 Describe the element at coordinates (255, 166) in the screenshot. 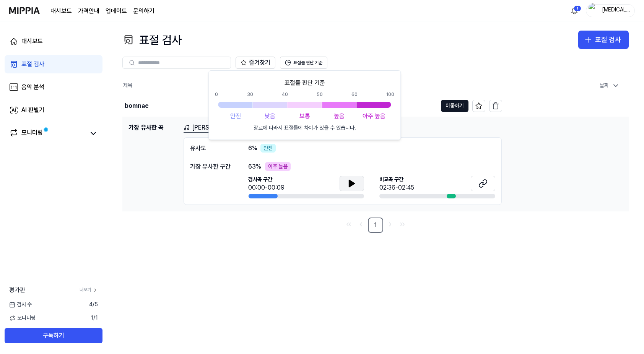

I see `span: 63 %` at that location.